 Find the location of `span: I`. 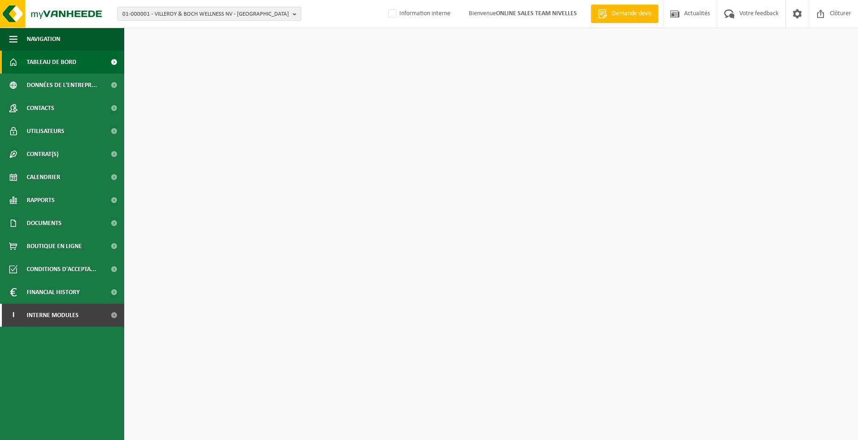

span: I is located at coordinates (13, 315).